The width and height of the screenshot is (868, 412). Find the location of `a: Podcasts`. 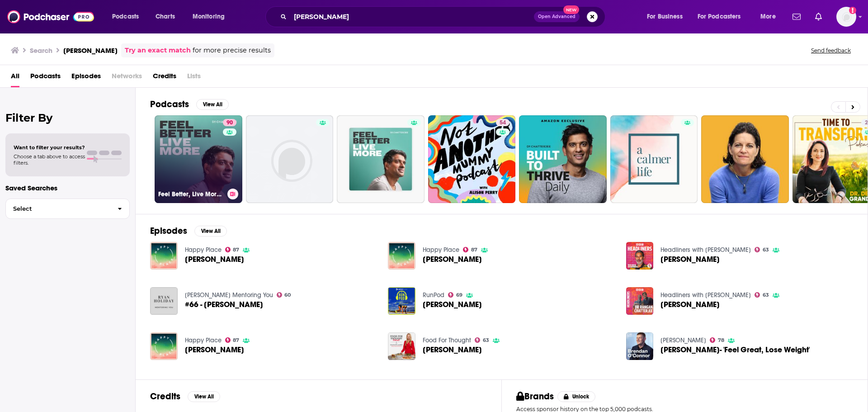

a: Podcasts is located at coordinates (45, 78).